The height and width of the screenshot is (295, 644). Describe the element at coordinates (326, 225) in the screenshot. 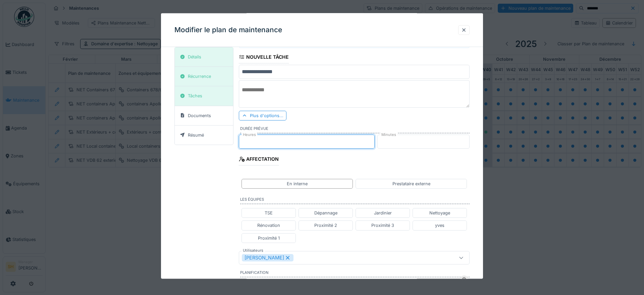

I see `div: Proximité 2` at that location.